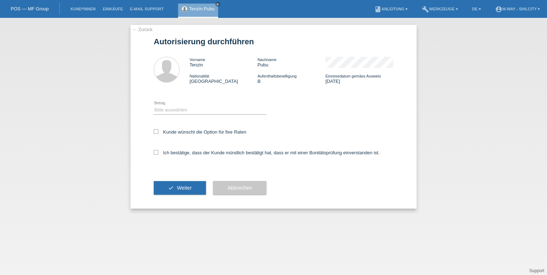 This screenshot has height=275, width=547. I want to click on span: Nachname, so click(266, 60).